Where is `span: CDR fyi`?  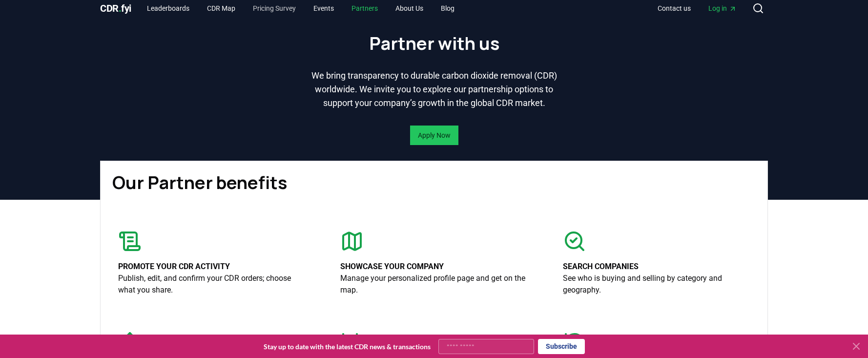
span: CDR fyi is located at coordinates (116, 9).